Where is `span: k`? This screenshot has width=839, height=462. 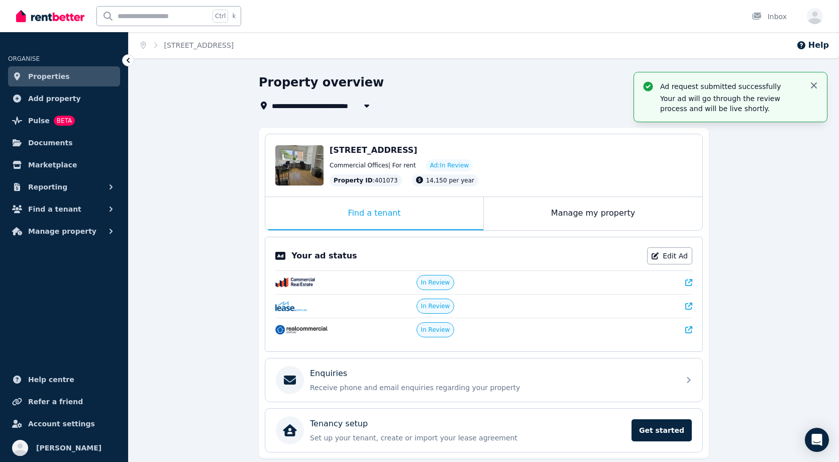 span: k is located at coordinates (234, 16).